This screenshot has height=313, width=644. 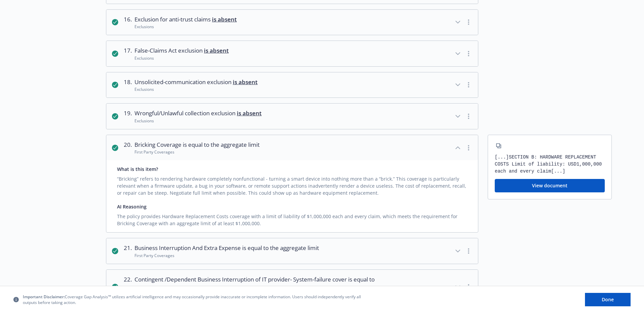 I want to click on button: 19.Wrongful/Unlawful collection exclusion is absentExclusions, so click(x=292, y=116).